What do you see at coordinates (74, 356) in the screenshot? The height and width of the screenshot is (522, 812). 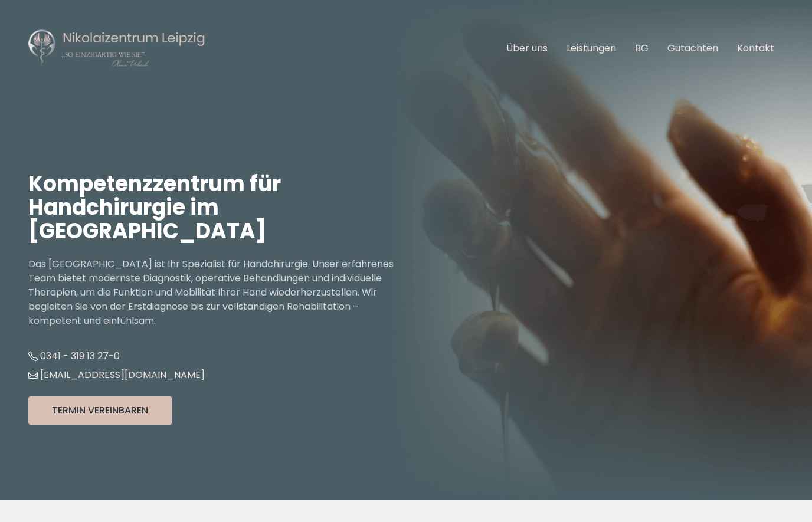 I see `a: 0341 - 319 13 27-0` at bounding box center [74, 356].